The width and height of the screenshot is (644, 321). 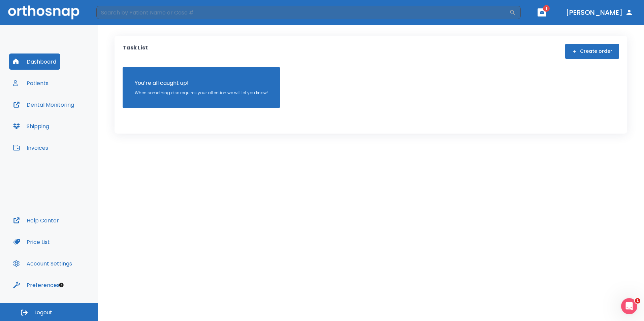 What do you see at coordinates (61, 285) in the screenshot?
I see `div: Tooltip anchor` at bounding box center [61, 285].